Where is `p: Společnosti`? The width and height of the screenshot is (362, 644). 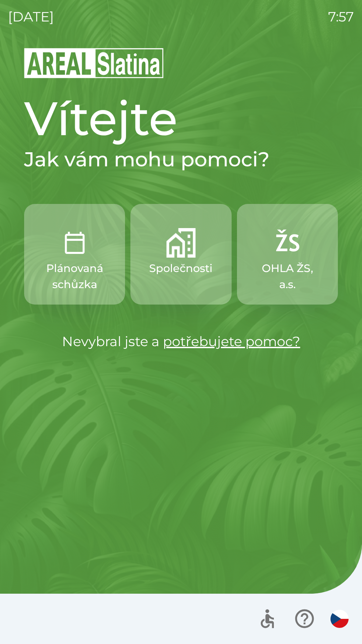
p: Společnosti is located at coordinates (181, 268).